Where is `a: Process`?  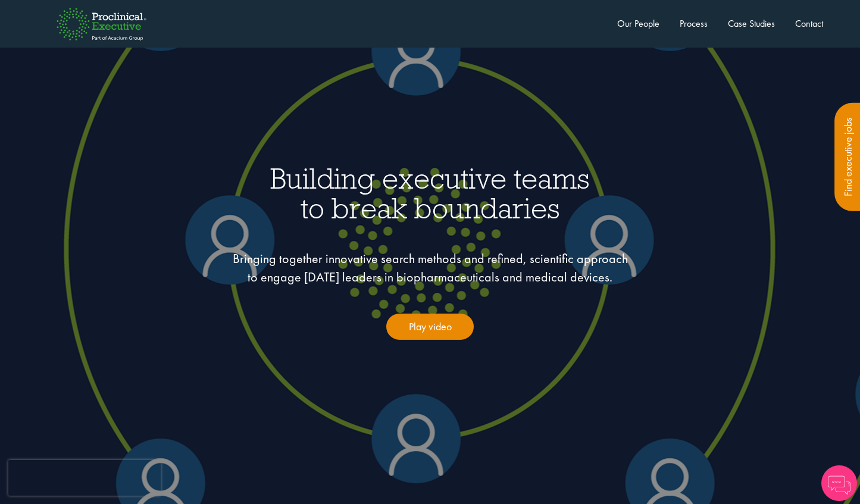
a: Process is located at coordinates (694, 23).